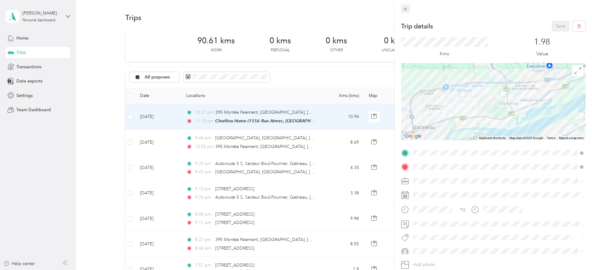 The width and height of the screenshot is (592, 270). I want to click on img: Google, so click(413, 136).